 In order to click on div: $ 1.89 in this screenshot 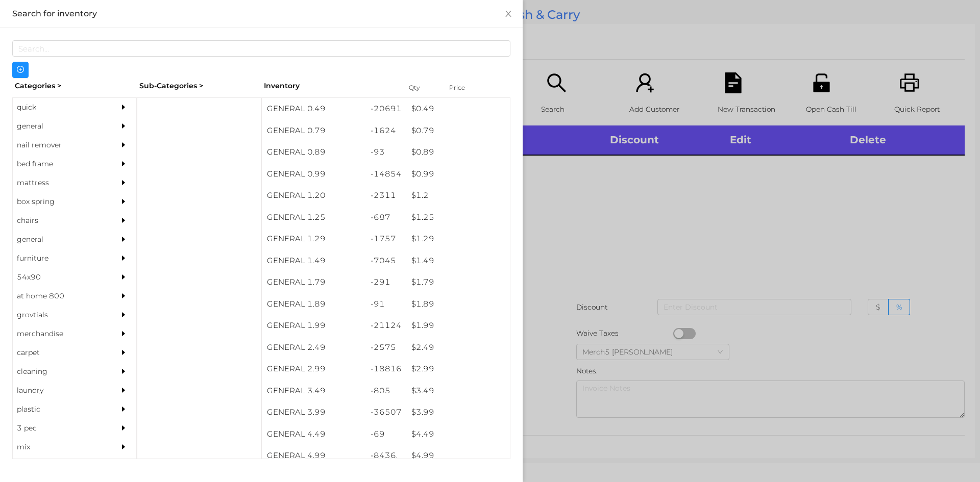, I will do `click(458, 304)`.